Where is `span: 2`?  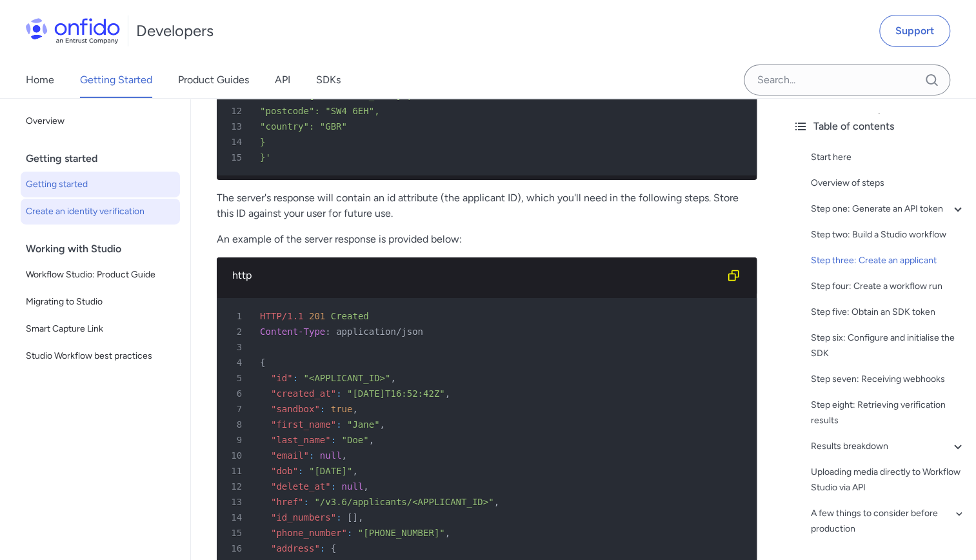
span: 2 is located at coordinates (236, 331).